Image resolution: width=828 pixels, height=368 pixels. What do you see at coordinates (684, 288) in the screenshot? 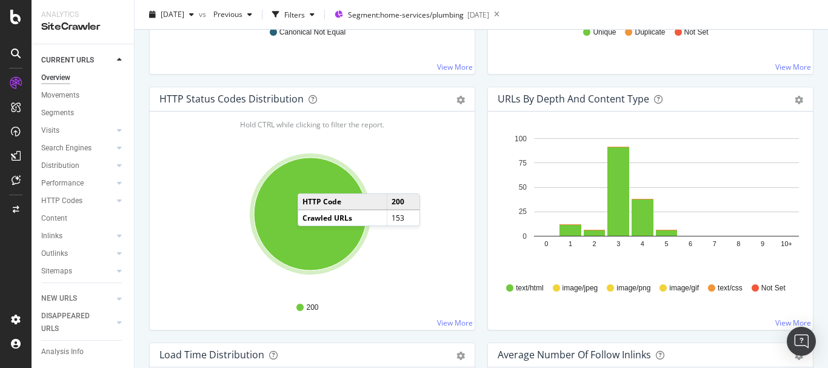
I see `span: image/gif` at bounding box center [684, 288].